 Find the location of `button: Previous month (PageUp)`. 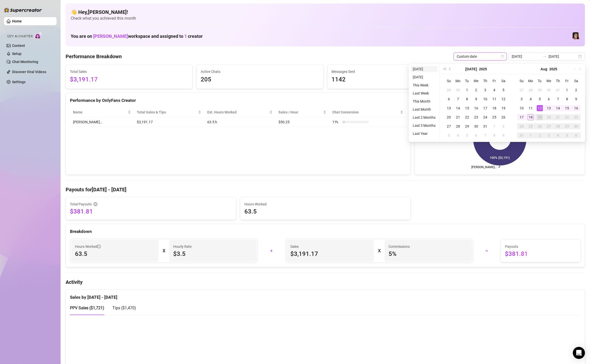

button: Previous month (PageUp) is located at coordinates (450, 69).